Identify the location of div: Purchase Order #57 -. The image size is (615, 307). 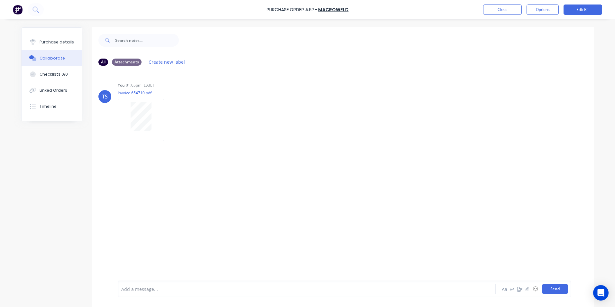
(292, 10).